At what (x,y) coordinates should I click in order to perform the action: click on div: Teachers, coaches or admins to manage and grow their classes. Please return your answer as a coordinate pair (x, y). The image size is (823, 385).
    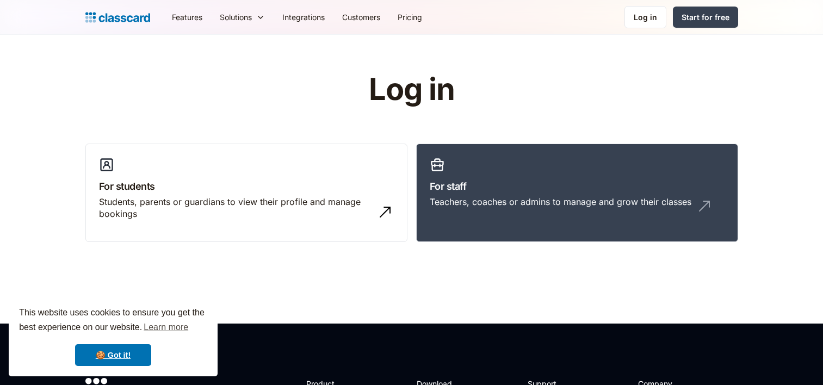
    Looking at the image, I should click on (560, 202).